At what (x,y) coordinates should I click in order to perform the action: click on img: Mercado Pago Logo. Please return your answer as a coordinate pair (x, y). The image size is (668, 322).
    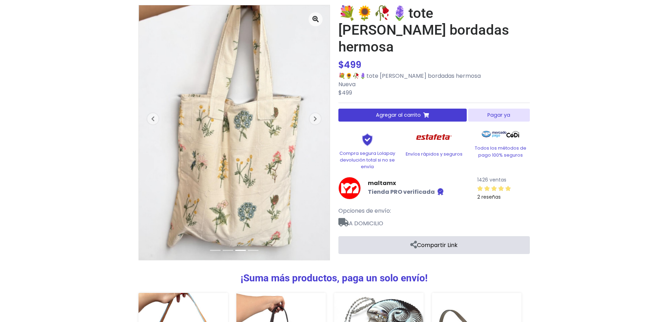
    Looking at the image, I should click on (494, 134).